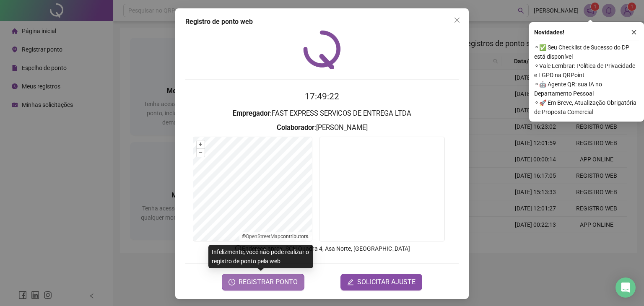 Image resolution: width=644 pixels, height=306 pixels. What do you see at coordinates (457, 20) in the screenshot?
I see `button: Close` at bounding box center [457, 20].